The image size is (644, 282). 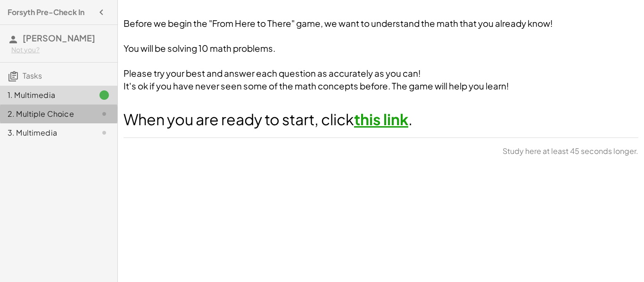 What do you see at coordinates (570, 151) in the screenshot?
I see `span: Study here at least 45 seconds longer.` at bounding box center [570, 151].